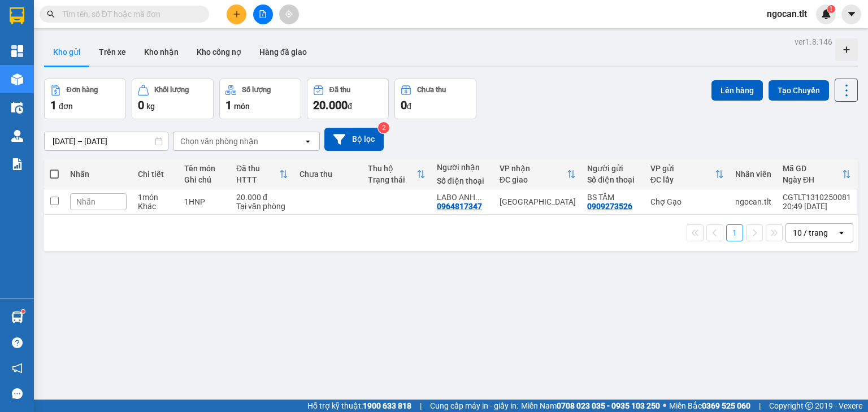  Describe the element at coordinates (347, 99) in the screenshot. I see `button: Đã thu20.000đ` at that location.